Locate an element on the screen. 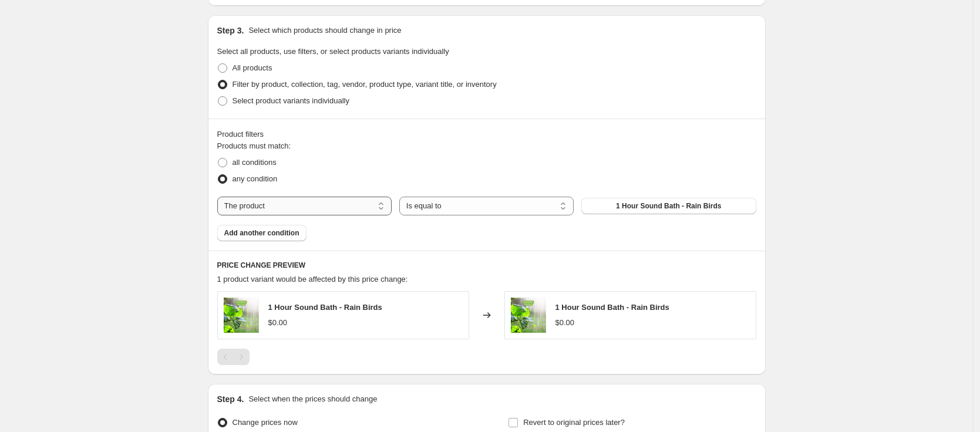 The height and width of the screenshot is (432, 980). button: 1 Hour Sound Bath - Rain Birds is located at coordinates (668, 206).